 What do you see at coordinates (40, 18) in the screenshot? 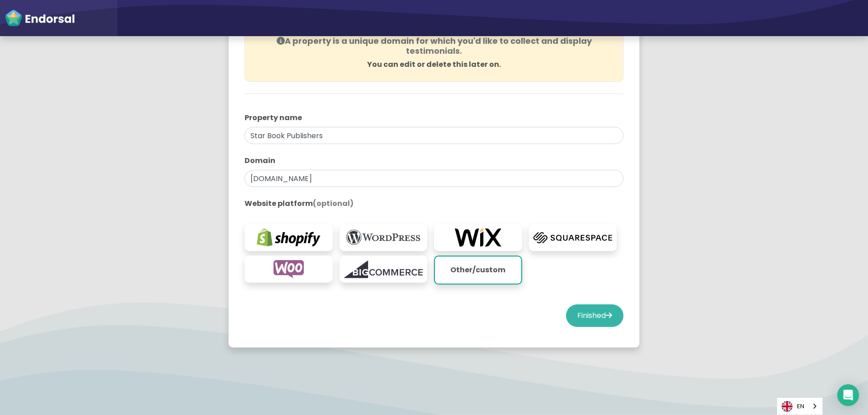
I see `img: endorsal-logo-white@2x.png` at bounding box center [40, 18].